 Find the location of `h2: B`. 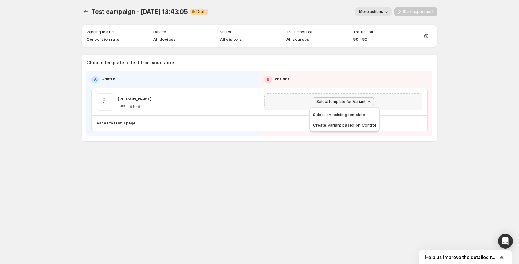

h2: B is located at coordinates (268, 79).